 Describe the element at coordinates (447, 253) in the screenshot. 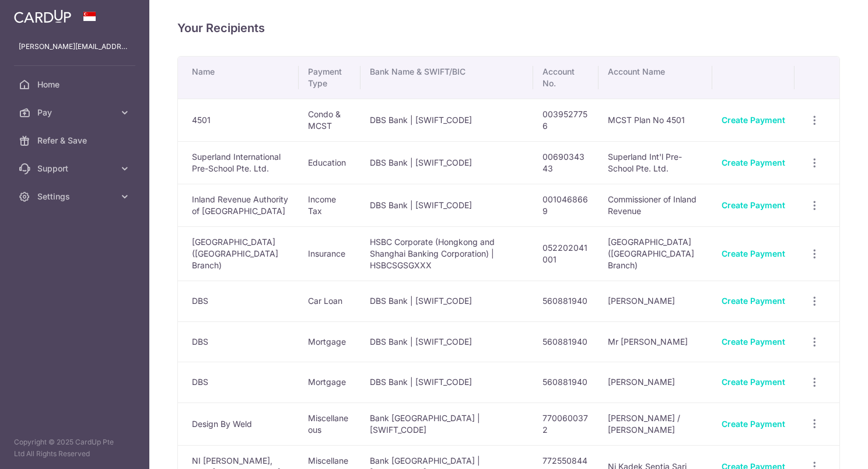

I see `td: HSBC Corporate (Hongkong and Shanghai Banking Corporation) | HSBCSGSGXXX` at that location.